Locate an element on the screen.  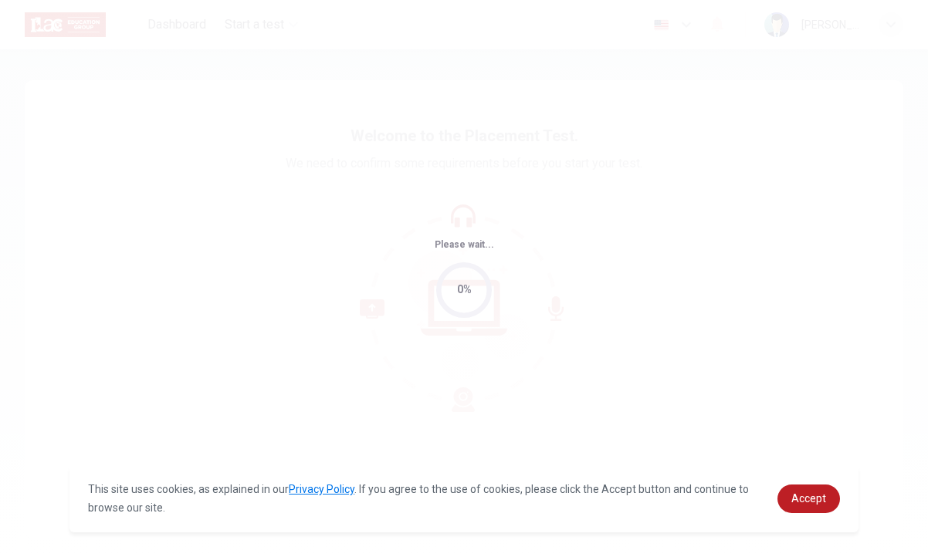
div: 0% is located at coordinates (464, 290).